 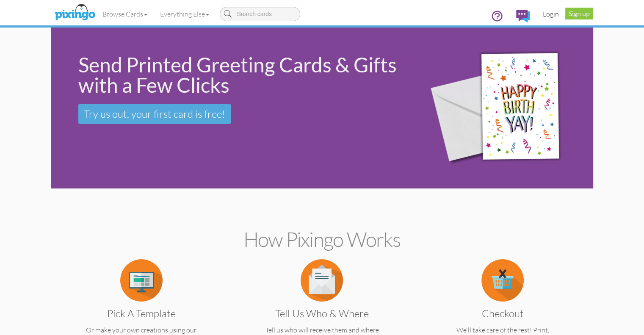 I want to click on span: Try us out, your first card is free!, so click(x=154, y=114).